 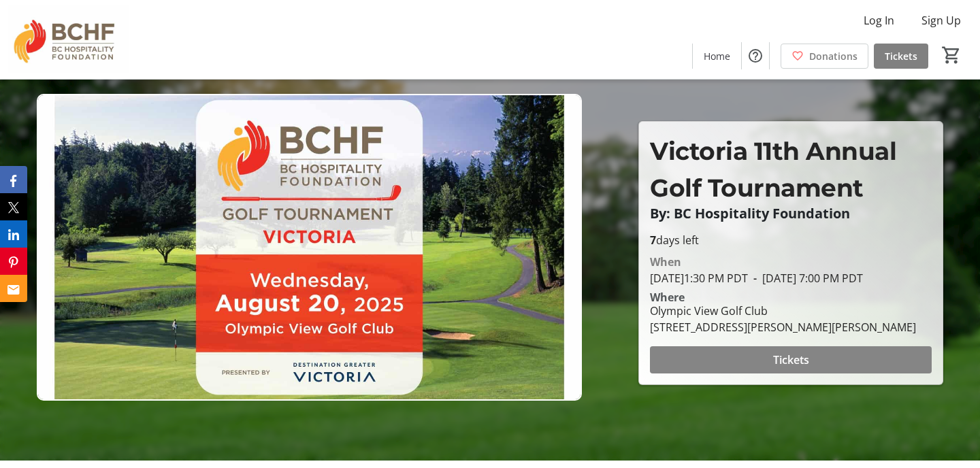 What do you see at coordinates (790, 214) in the screenshot?
I see `p: By: BC Hospitality Foundation` at bounding box center [790, 214].